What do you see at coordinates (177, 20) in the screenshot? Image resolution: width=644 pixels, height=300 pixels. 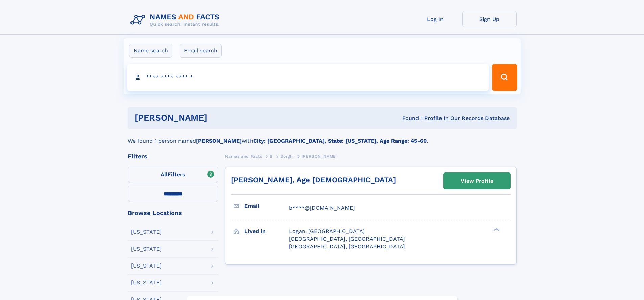 I see `img: Logo Names and Facts` at bounding box center [177, 20].